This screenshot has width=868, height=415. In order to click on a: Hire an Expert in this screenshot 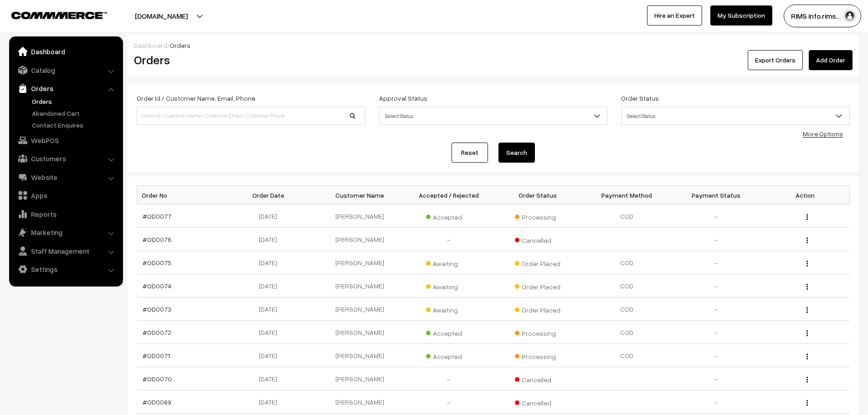, I will do `click(674, 16)`.